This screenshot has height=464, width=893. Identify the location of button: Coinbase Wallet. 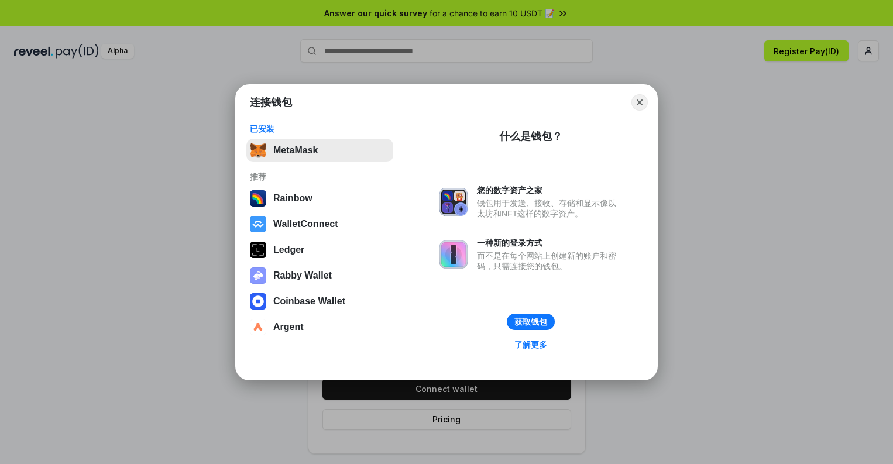
(320, 301).